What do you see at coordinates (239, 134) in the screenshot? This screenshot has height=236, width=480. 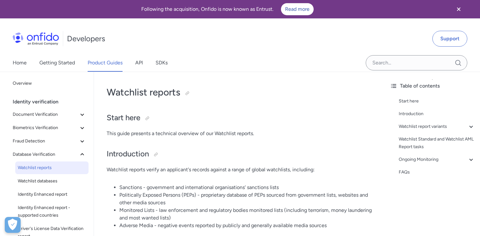 I see `p: This guide presents a technical overview of our Watchlist reports.` at bounding box center [239, 134].